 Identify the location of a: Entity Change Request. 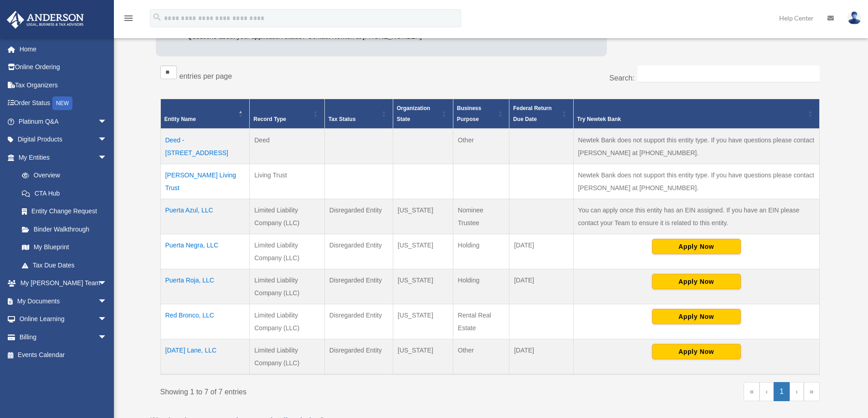
(64, 212).